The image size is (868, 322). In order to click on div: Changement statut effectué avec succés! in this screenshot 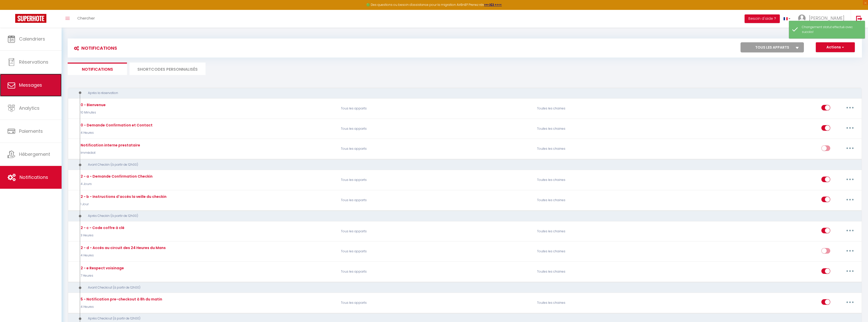, I will do `click(830, 29)`.